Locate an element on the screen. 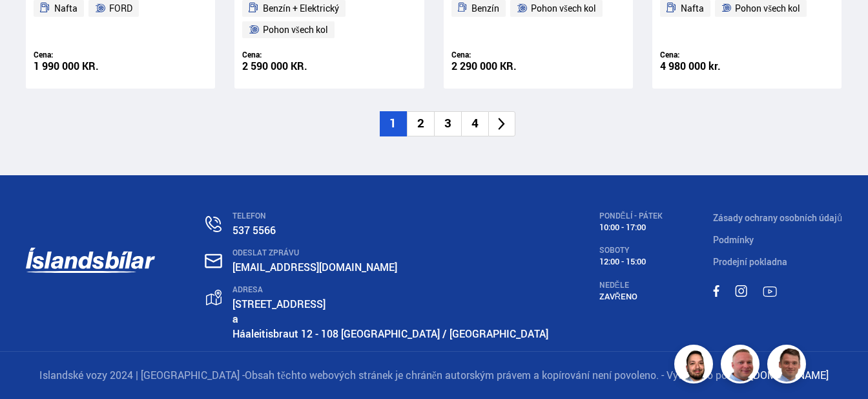  font: FORD is located at coordinates (121, 8).